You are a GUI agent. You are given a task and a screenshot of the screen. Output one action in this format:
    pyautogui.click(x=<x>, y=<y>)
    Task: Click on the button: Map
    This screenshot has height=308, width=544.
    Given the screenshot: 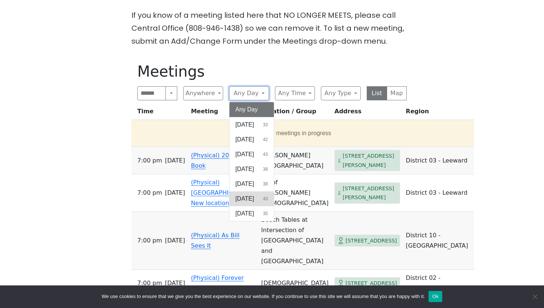 What is the action you would take?
    pyautogui.click(x=396, y=93)
    